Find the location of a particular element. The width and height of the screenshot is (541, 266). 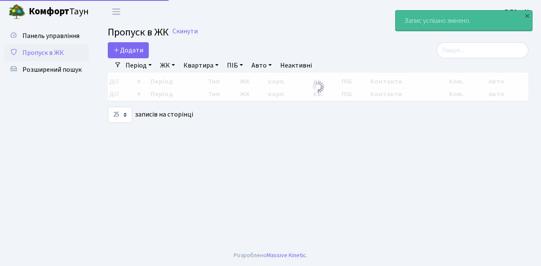

a: Період is located at coordinates (139, 65).